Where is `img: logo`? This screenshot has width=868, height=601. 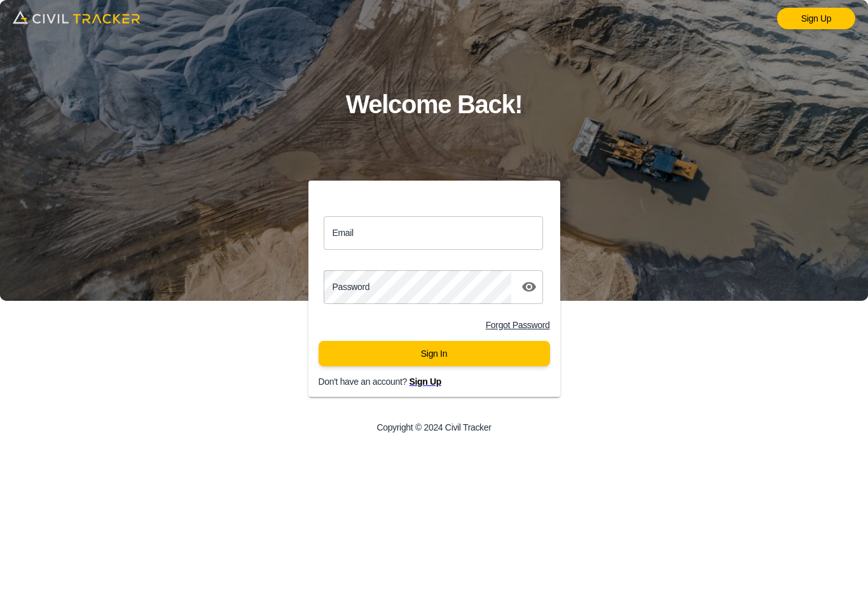
img: logo is located at coordinates (76, 17).